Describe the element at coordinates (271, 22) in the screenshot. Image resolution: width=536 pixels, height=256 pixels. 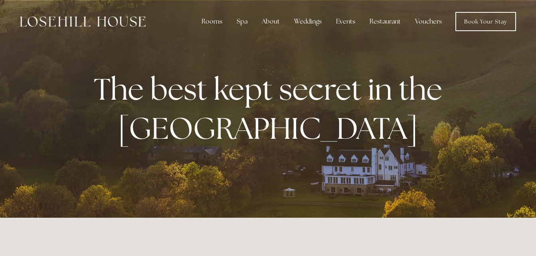
I see `div: About` at that location.